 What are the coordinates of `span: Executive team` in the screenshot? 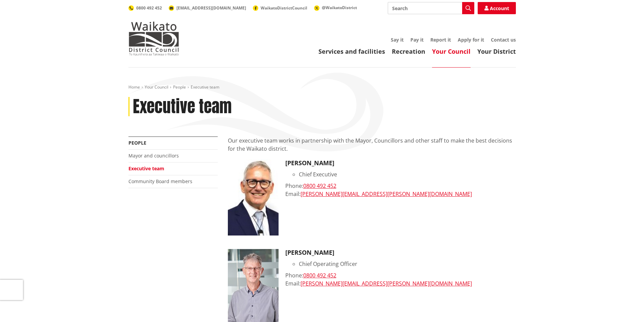 It's located at (205, 87).